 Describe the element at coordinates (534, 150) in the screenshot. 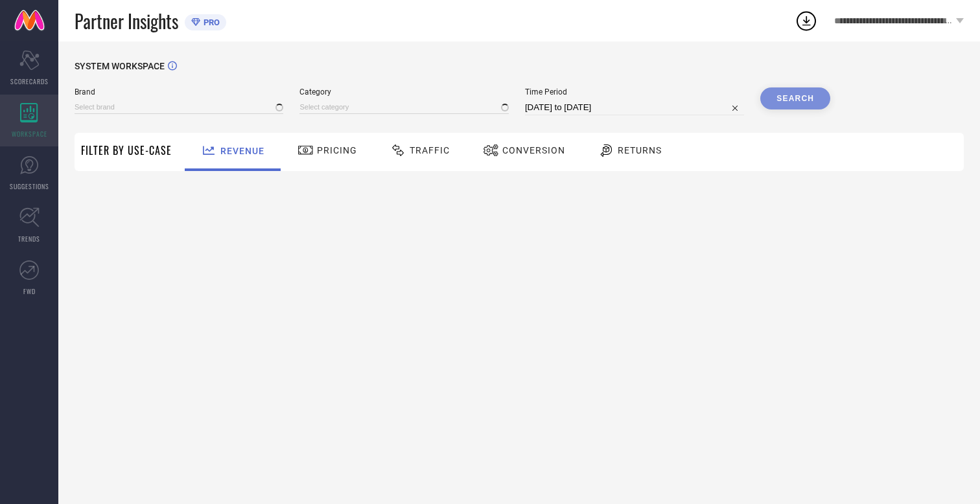

I see `span: Conversion` at that location.